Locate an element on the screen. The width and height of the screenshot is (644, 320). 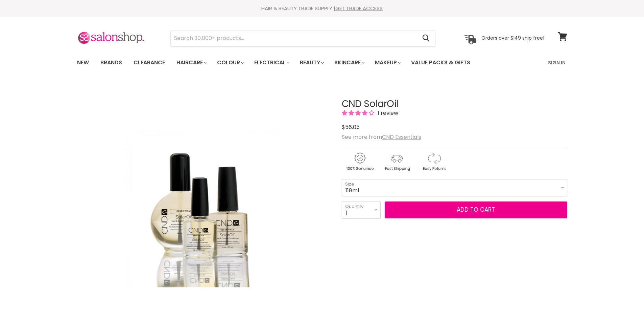
img: shipping.gif is located at coordinates (397, 161).